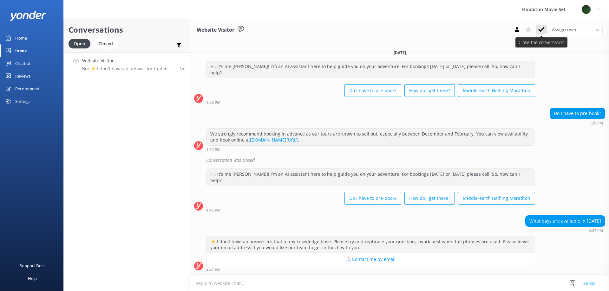 The image size is (609, 291). I want to click on div: Aug 30 2025 01:28pm (UTC +12:00) Pacific/Auckland, so click(370, 102).